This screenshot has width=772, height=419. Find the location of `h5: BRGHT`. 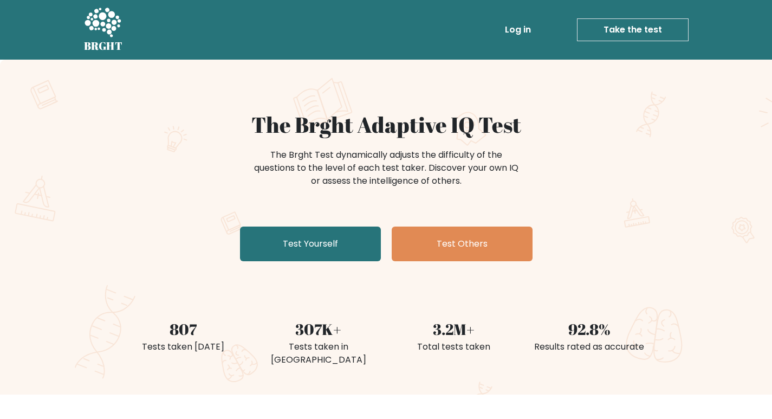

h5: BRGHT is located at coordinates (103, 46).